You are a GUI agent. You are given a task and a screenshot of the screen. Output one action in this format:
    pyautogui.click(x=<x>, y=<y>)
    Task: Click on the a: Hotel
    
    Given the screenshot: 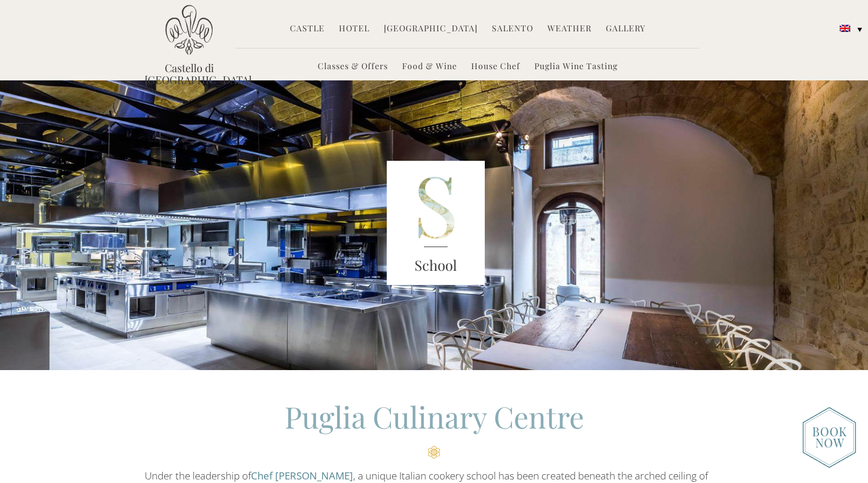 What is the action you would take?
    pyautogui.click(x=354, y=29)
    